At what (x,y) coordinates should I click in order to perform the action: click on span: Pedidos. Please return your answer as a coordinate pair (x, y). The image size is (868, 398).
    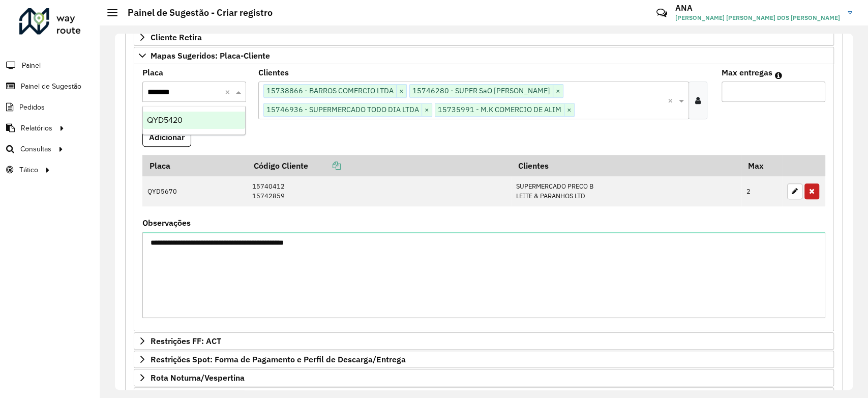
    Looking at the image, I should click on (32, 107).